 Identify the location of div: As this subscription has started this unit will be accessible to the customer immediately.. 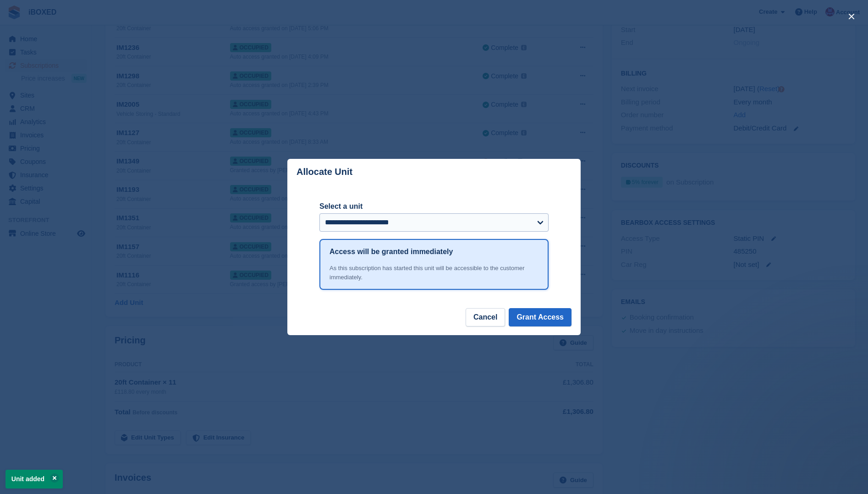
(434, 273).